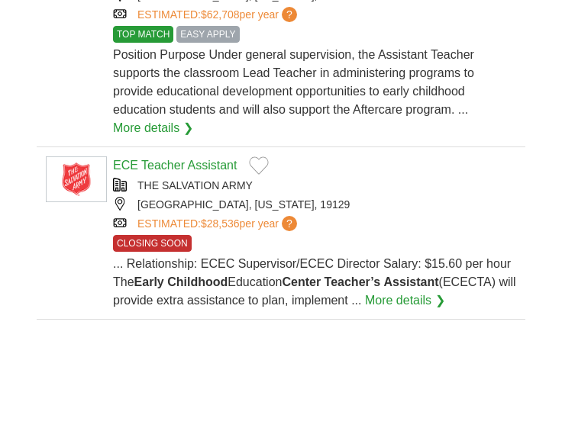 The image size is (562, 444). I want to click on button: Add to favorite jobs, so click(259, 166).